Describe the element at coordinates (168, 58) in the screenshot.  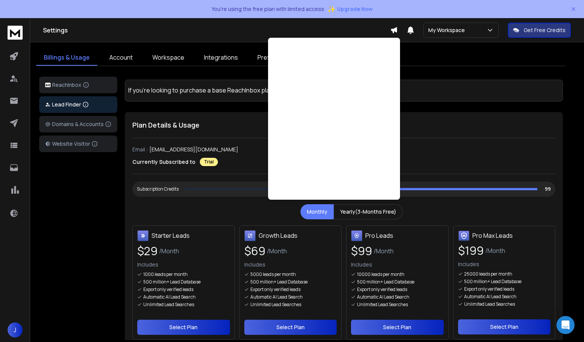
I see `a: Workspace` at that location.